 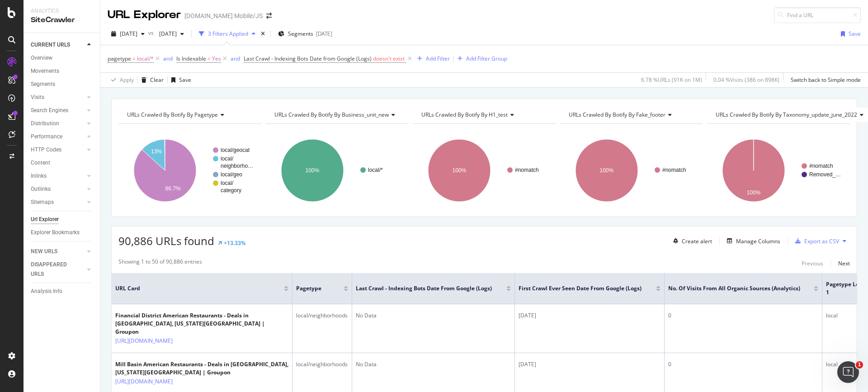 What do you see at coordinates (41, 58) in the screenshot?
I see `div: Overview` at bounding box center [41, 58].